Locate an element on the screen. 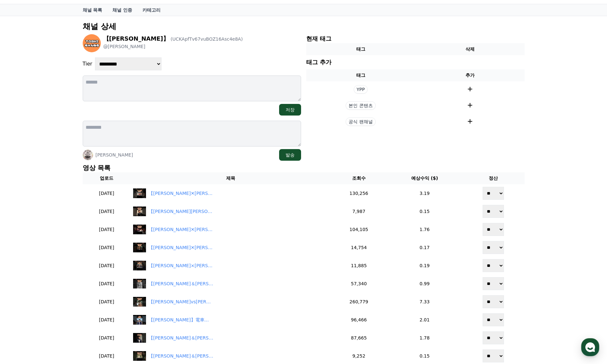 This screenshot has height=364, width=607. td: 96,466 is located at coordinates (359, 320).